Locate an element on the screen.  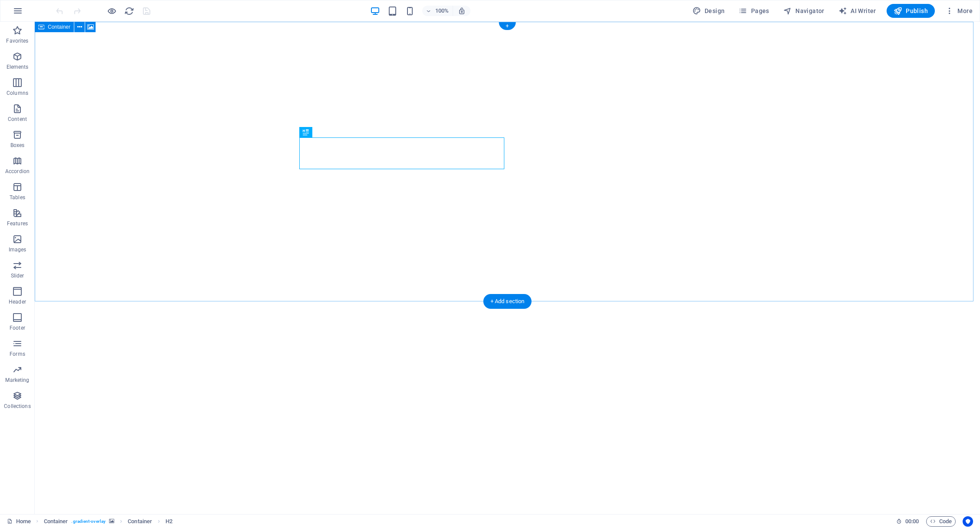
i: This element contains a background is located at coordinates (112, 521).